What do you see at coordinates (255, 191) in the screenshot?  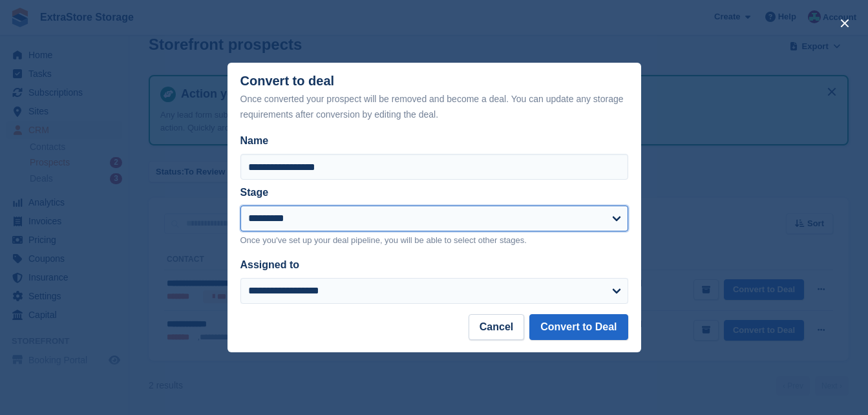 I see `label: Stage` at bounding box center [255, 191].